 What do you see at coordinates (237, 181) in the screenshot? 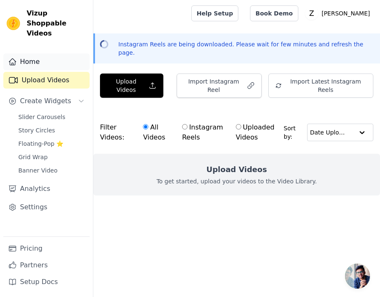
I see `p: To get started, upload your videos to the Video Library.` at bounding box center [237, 181].